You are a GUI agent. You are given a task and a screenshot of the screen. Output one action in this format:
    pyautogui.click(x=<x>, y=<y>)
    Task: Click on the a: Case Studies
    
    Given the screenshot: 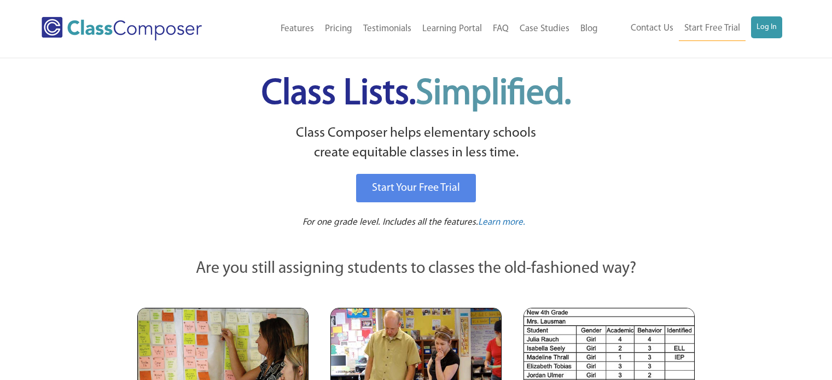 What is the action you would take?
    pyautogui.click(x=544, y=29)
    